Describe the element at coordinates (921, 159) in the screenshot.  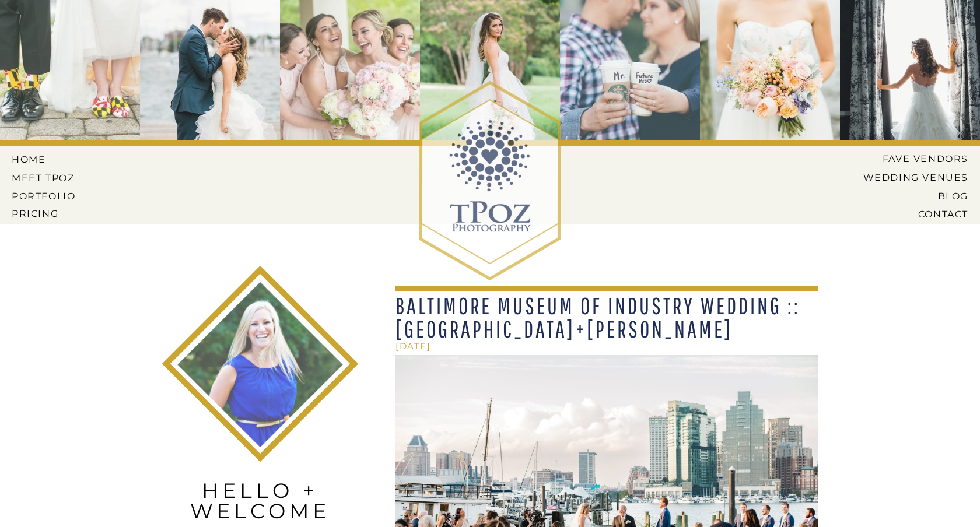
I see `nav: Fave Vendors` at that location.